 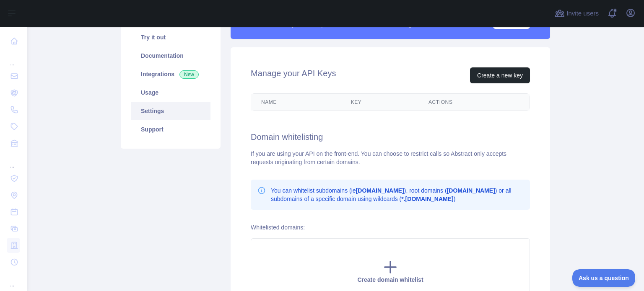 I want to click on button: Invite users, so click(x=577, y=13).